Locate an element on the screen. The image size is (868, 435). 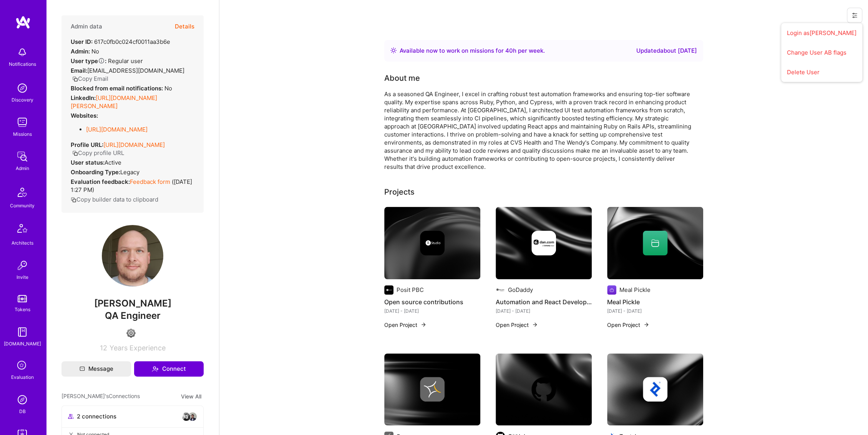
img: User Avatar is located at coordinates (132, 256).